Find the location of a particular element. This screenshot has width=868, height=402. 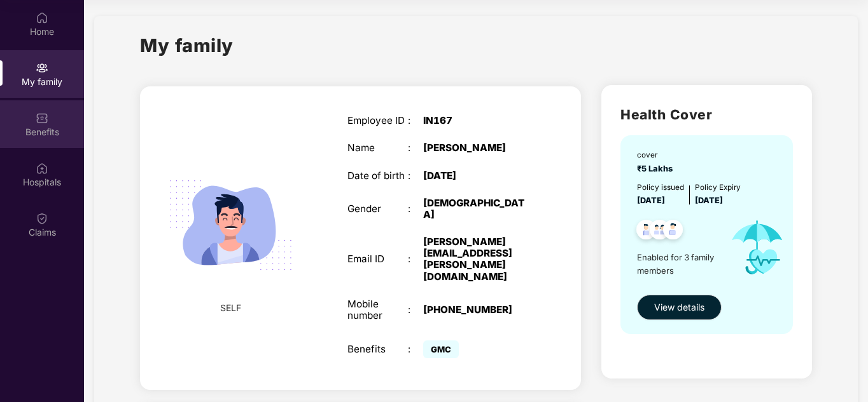

div: Date of birth is located at coordinates (378, 176).